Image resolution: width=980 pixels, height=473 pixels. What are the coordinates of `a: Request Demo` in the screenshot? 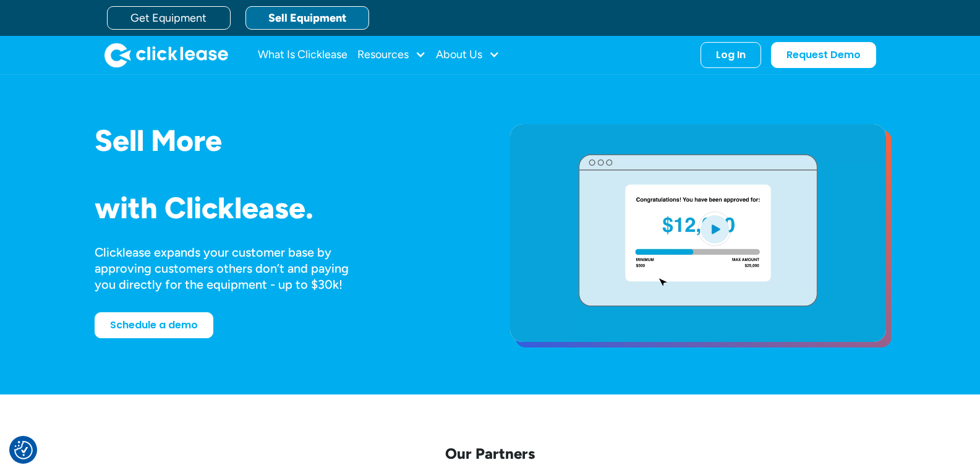 It's located at (823, 55).